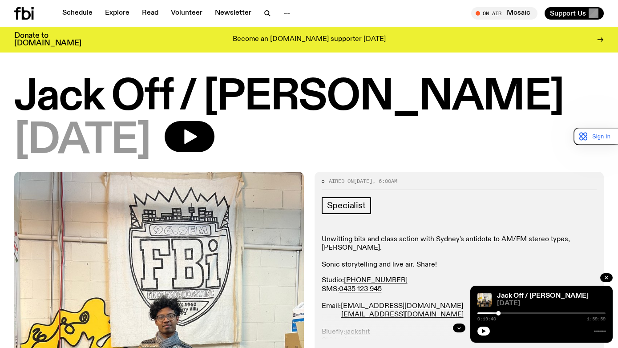  What do you see at coordinates (504, 13) in the screenshot?
I see `button: On AirMosaic` at bounding box center [504, 13].